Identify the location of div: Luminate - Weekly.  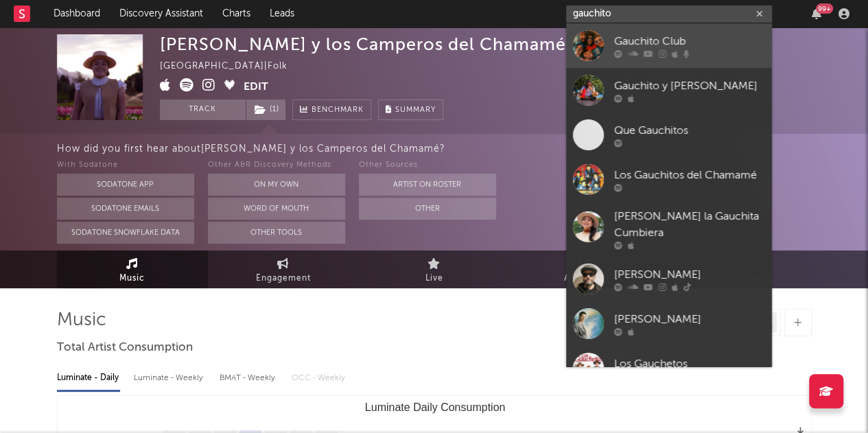
(170, 378).